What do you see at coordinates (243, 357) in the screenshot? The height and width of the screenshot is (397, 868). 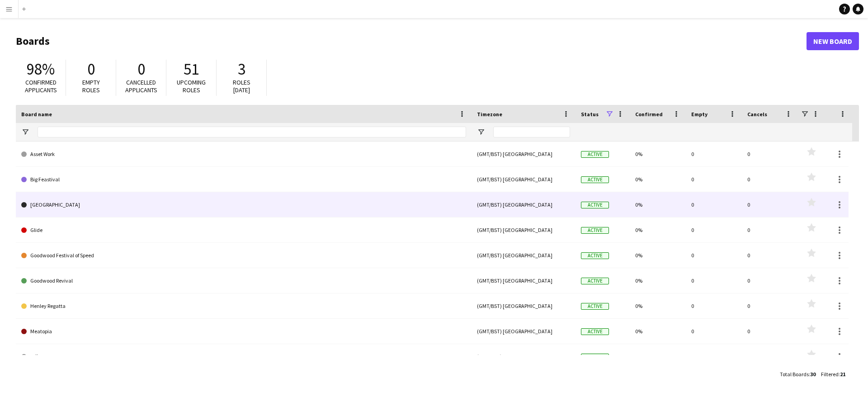 I see `a: Office` at bounding box center [243, 357].